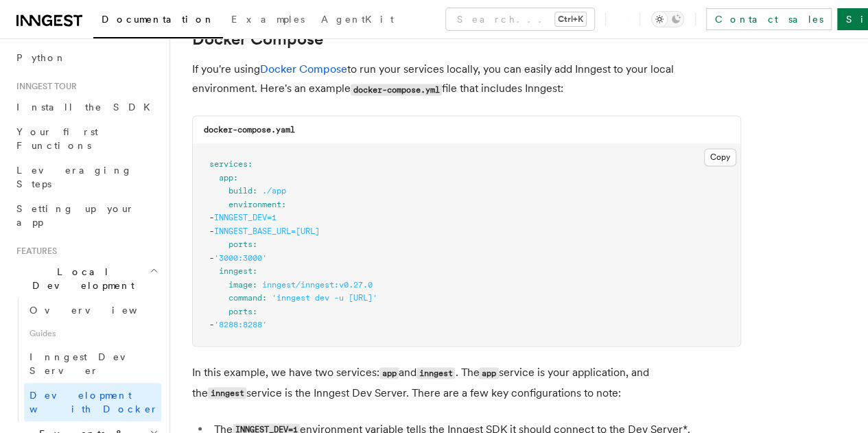 The image size is (868, 433). Describe the element at coordinates (467, 382) in the screenshot. I see `p: In this example, we have two services: and . The service is your application, and the service is ...` at that location.